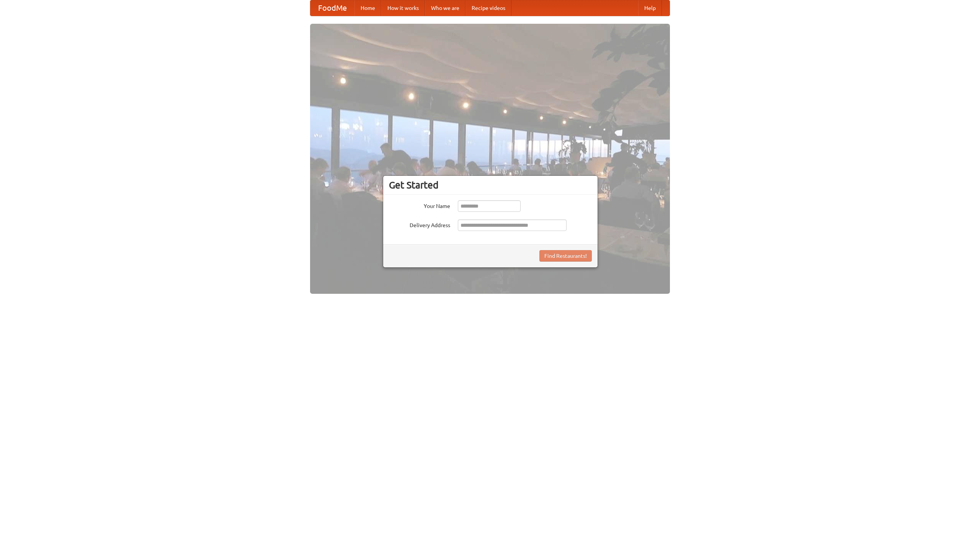  I want to click on a: FoodMe, so click(332, 8).